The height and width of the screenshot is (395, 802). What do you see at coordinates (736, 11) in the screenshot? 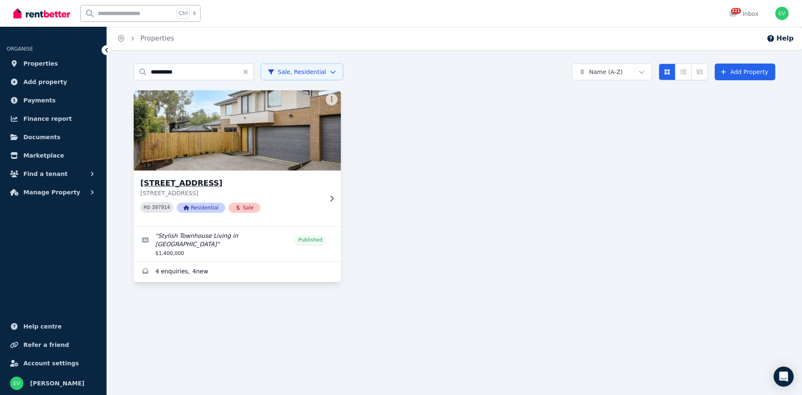
I see `span: 221` at bounding box center [736, 11].